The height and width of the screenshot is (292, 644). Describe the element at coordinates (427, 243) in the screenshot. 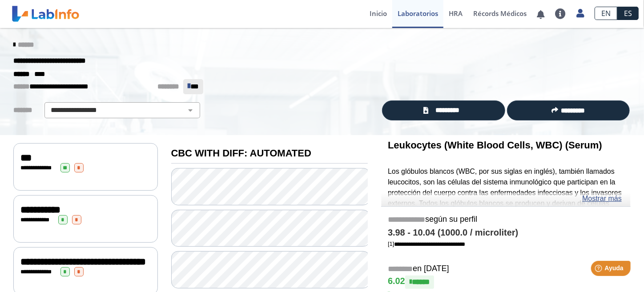

I see `a: [1]` at that location.